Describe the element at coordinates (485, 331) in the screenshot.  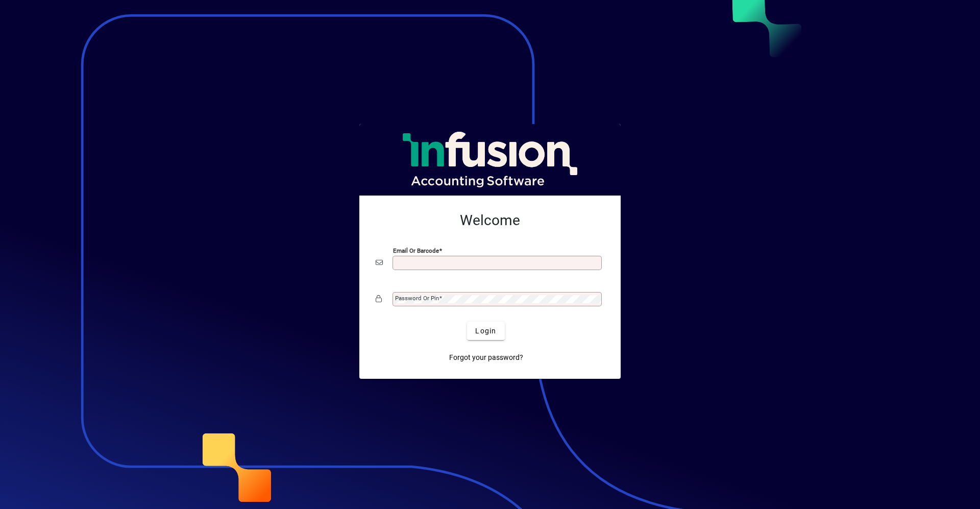
I see `span: Login` at that location.